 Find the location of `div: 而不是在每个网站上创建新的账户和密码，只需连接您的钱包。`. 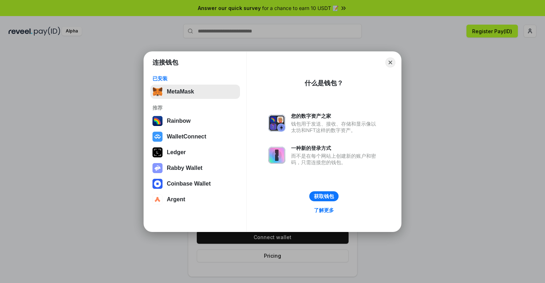

div: 而不是在每个网站上创建新的账户和密码，只需连接您的钱包。 is located at coordinates (335, 159).